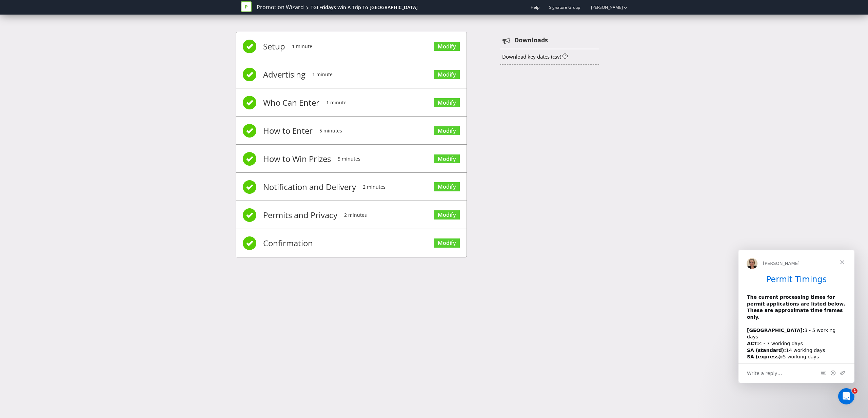 The height and width of the screenshot is (418, 868). What do you see at coordinates (26, 123) in the screenshot?
I see `span: Write a reply…` at bounding box center [26, 123].